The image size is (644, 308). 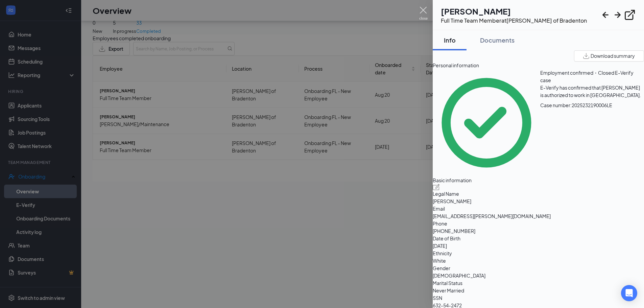 What do you see at coordinates (587, 76) in the screenshot?
I see `span: Employment confirmed・Closed E-Verify case` at bounding box center [587, 76].